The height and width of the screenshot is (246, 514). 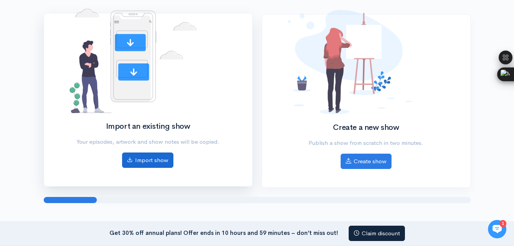 I want to click on a: Claim discount, so click(x=377, y=233).